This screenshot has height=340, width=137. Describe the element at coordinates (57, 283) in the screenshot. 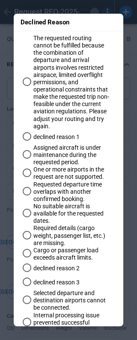

I see `span: declined reason 3` at that location.